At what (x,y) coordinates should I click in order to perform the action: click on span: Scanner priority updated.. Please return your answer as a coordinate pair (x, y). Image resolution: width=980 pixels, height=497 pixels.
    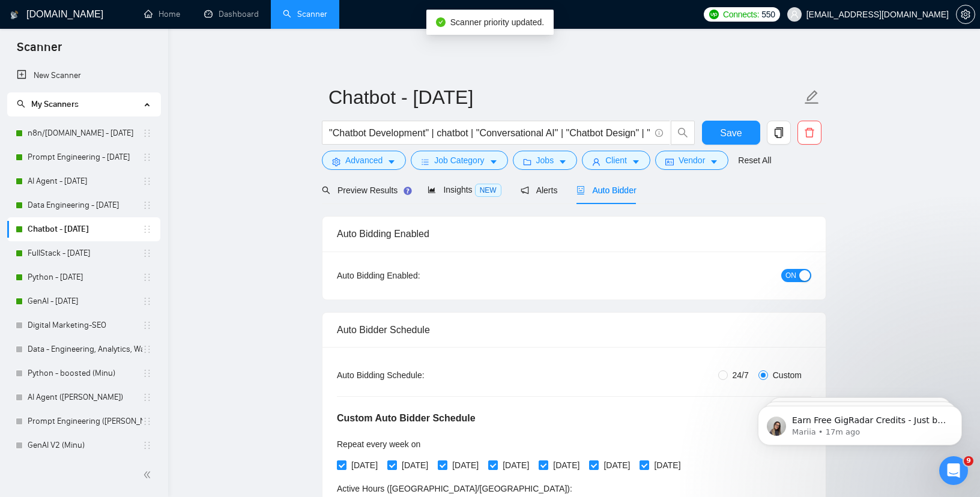
    Looking at the image, I should click on (497, 22).